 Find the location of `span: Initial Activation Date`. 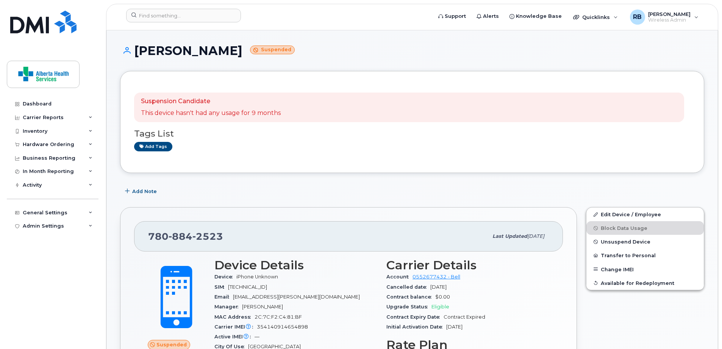

span: Initial Activation Date is located at coordinates (416, 326).